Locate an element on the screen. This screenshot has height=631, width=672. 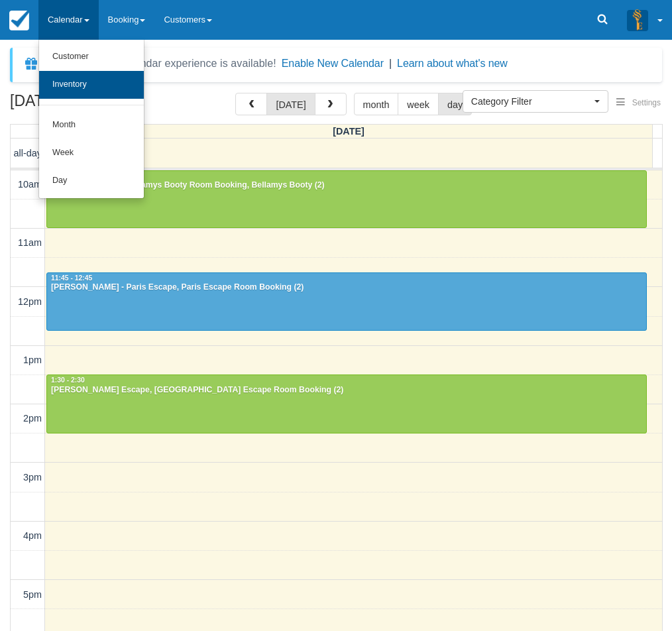
a: Week is located at coordinates (92, 153).